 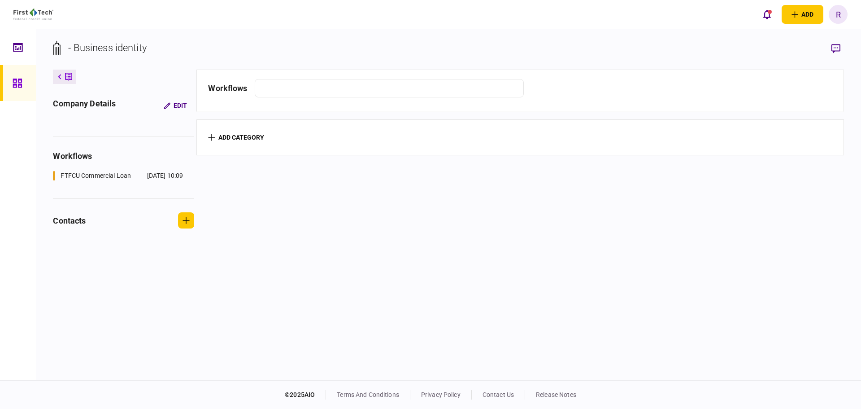 What do you see at coordinates (107, 48) in the screenshot?
I see `div: - Business identity` at bounding box center [107, 48].